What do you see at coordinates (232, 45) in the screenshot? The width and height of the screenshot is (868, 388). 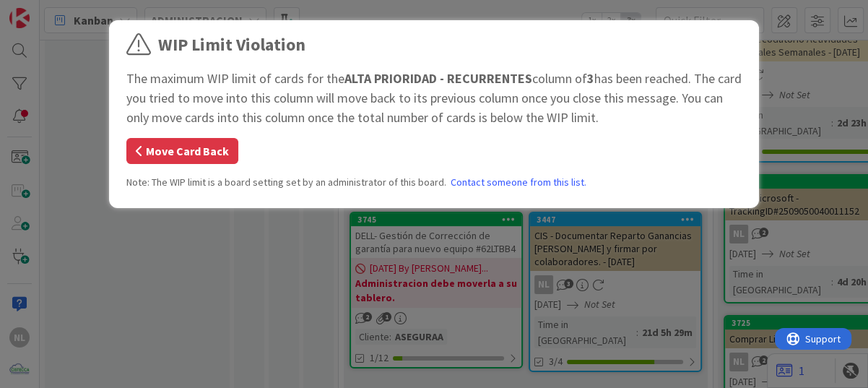 I see `div: WIP Limit Violation` at bounding box center [232, 45].